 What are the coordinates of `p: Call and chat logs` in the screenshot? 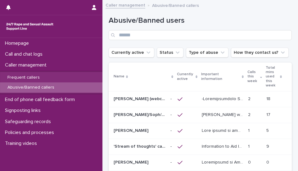 It's located at (25, 54).